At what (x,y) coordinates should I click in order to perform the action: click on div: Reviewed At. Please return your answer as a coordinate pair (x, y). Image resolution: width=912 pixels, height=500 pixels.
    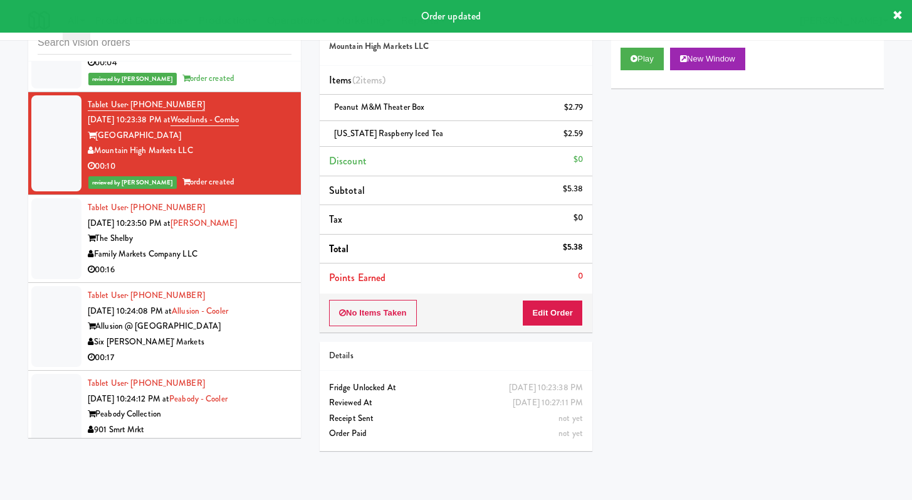
    Looking at the image, I should click on (456, 402).